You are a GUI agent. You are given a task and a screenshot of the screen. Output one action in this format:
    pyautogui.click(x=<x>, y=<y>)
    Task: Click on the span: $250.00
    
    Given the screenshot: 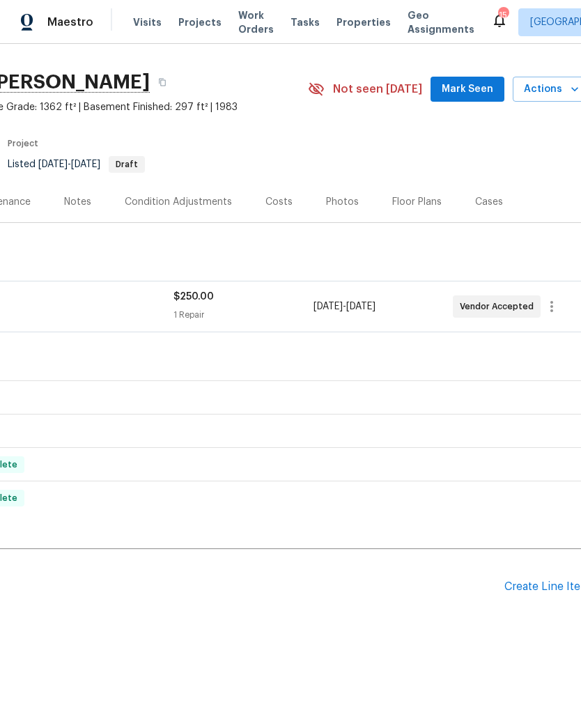 What is the action you would take?
    pyautogui.click(x=194, y=297)
    